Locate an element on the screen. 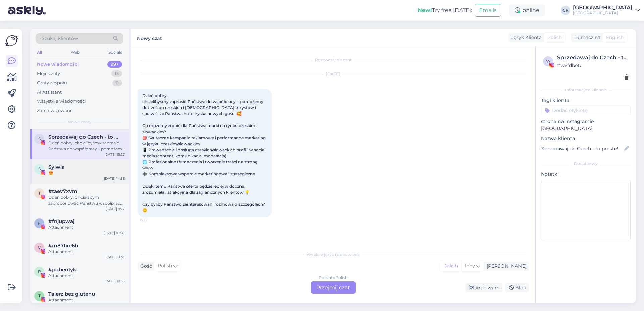  span: Sylwia is located at coordinates (57, 167).